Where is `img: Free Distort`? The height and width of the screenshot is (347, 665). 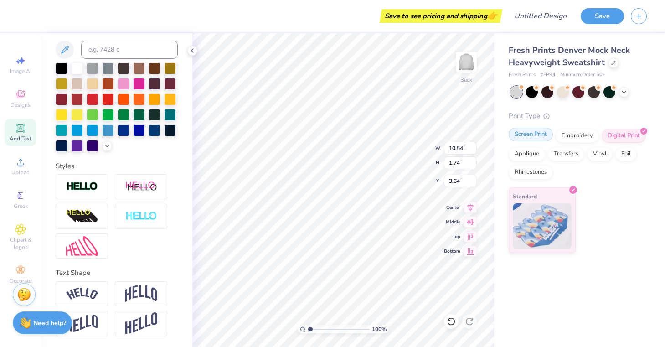 img: Free Distort is located at coordinates (82, 246).